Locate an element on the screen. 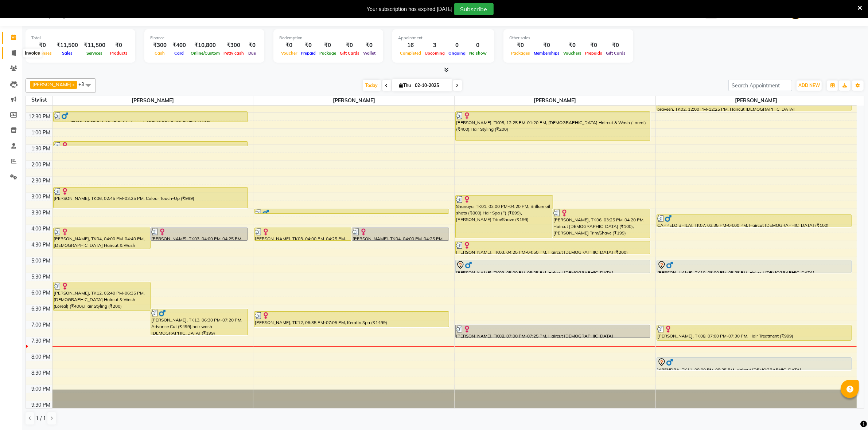 Image resolution: width=868 pixels, height=430 pixels. span: Voucher is located at coordinates (289, 53).